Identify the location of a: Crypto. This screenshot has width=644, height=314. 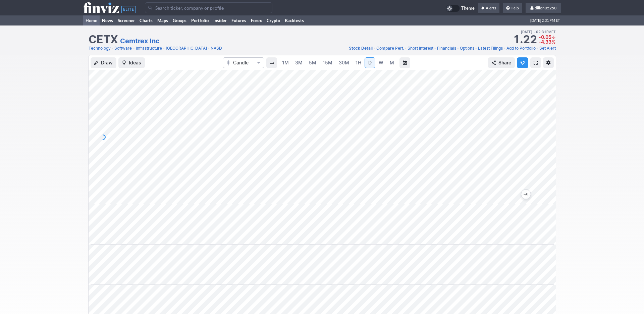
(273, 20).